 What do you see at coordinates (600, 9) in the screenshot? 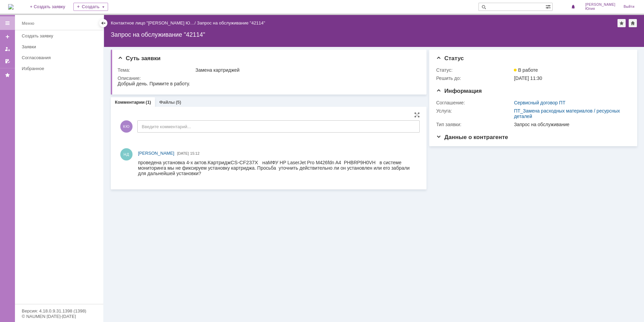
I see `span: Юлия` at bounding box center [600, 9].